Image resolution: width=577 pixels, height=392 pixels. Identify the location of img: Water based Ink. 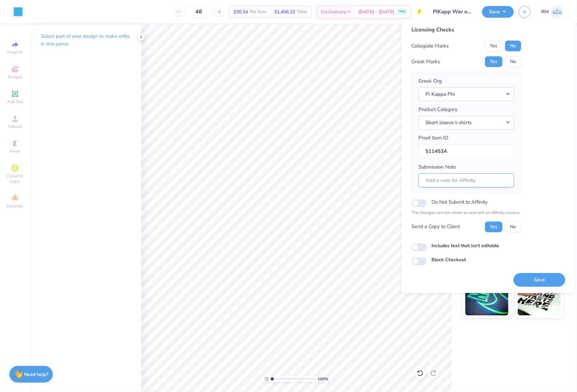
(539, 298).